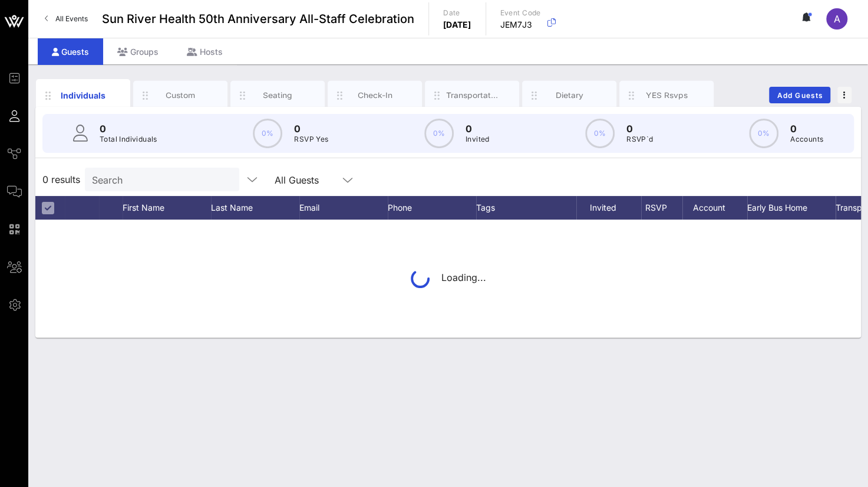 This screenshot has height=487, width=868. Describe the element at coordinates (180, 95) in the screenshot. I see `div: Custom` at that location.